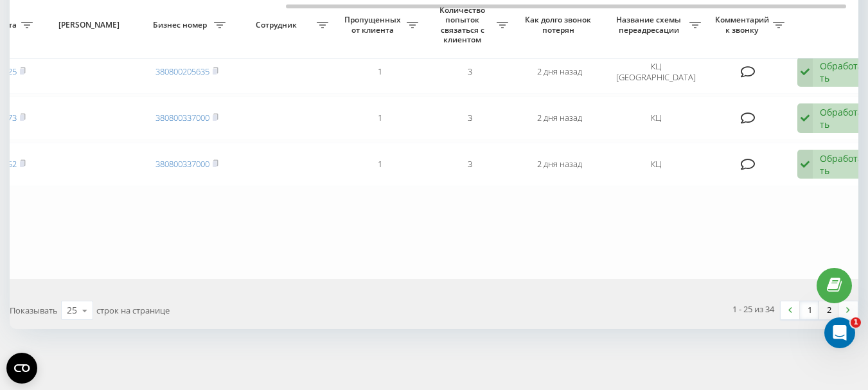 This screenshot has height=390, width=868. What do you see at coordinates (743, 24) in the screenshot?
I see `span: Комментарий к звонку` at bounding box center [743, 24].